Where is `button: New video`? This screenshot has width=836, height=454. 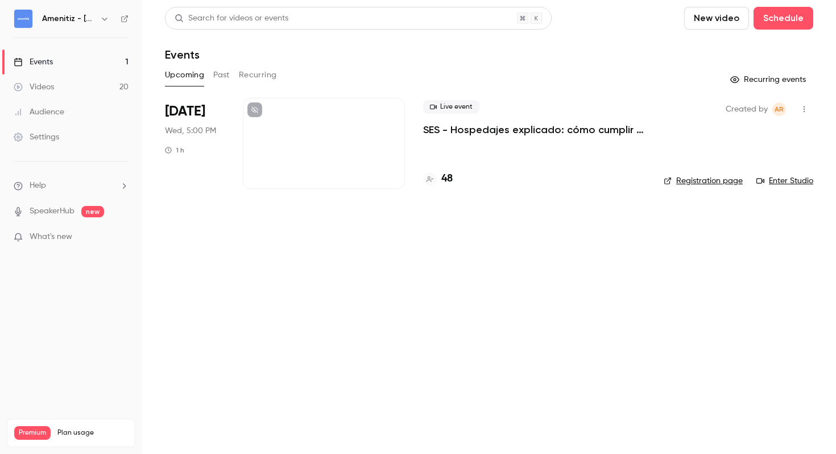
button: New video is located at coordinates (717, 18).